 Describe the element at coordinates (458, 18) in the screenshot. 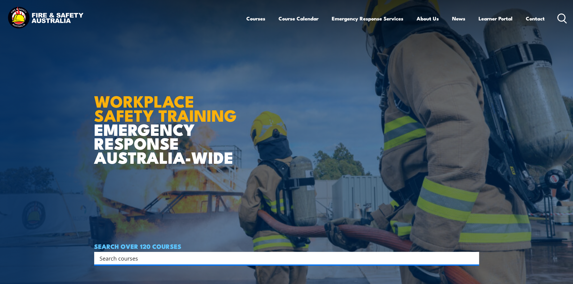

I see `a: News` at that location.